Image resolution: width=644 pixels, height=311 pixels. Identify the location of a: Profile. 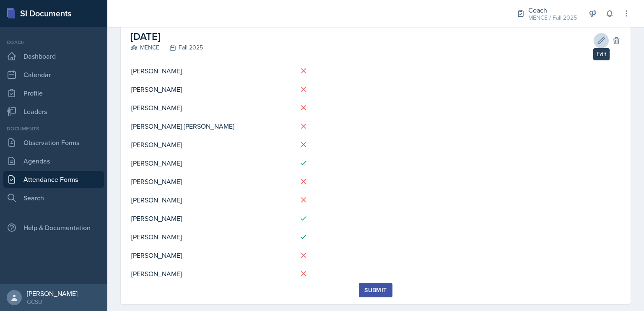
(54, 93).